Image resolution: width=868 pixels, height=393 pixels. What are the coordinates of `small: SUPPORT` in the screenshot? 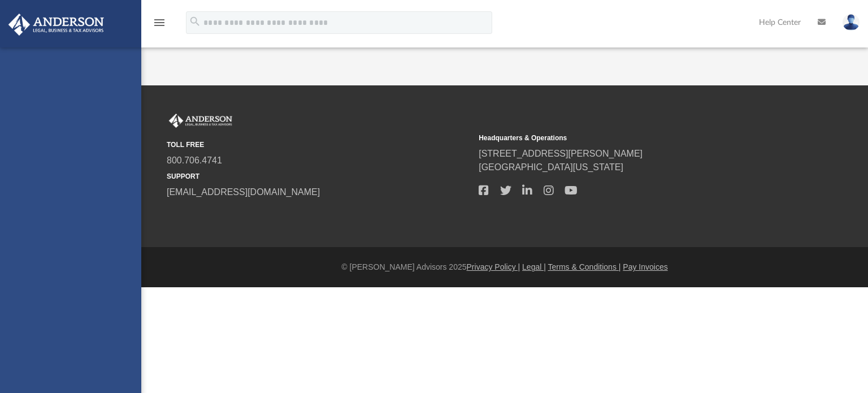 It's located at (319, 176).